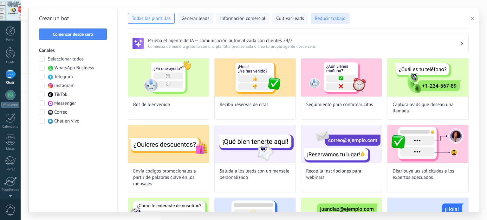  Describe the element at coordinates (341, 78) in the screenshot. I see `img: Seguimiento para confirmar citas` at that location.